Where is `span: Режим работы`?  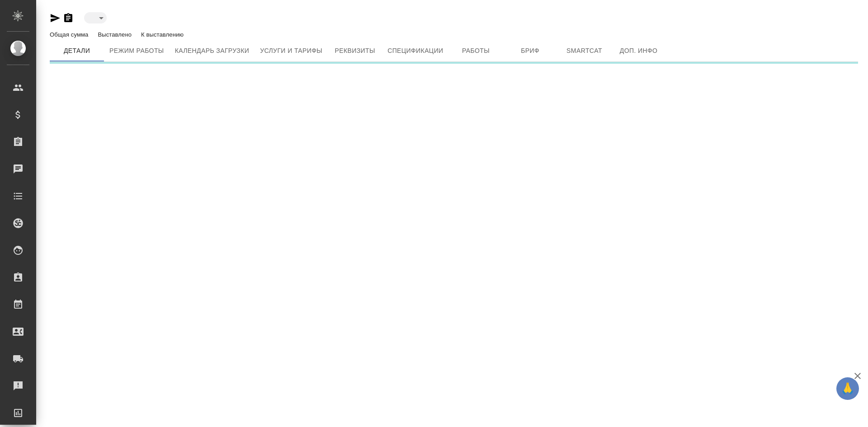 span: Режим работы is located at coordinates (136, 51).